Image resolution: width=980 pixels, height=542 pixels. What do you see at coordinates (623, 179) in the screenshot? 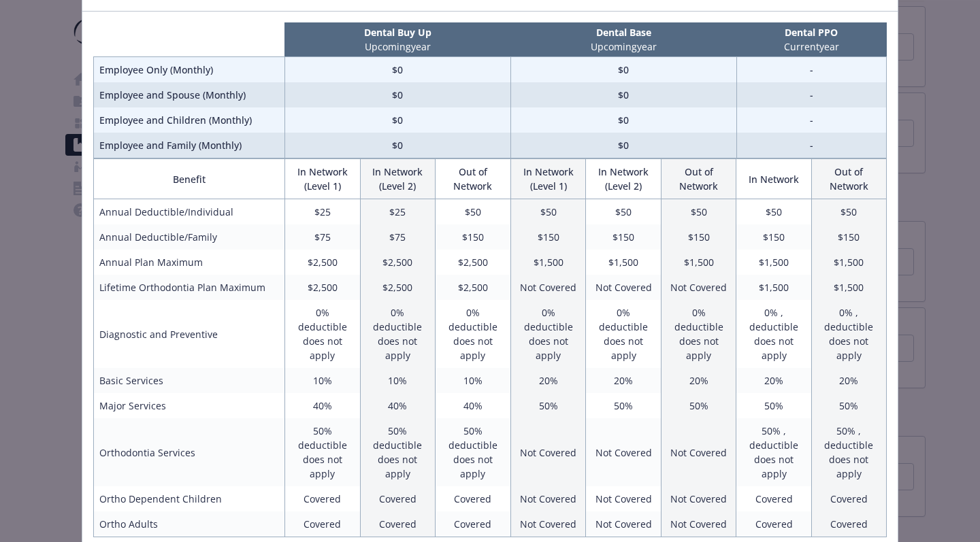
I see `th: In Network (Level 2)` at bounding box center [623, 179].